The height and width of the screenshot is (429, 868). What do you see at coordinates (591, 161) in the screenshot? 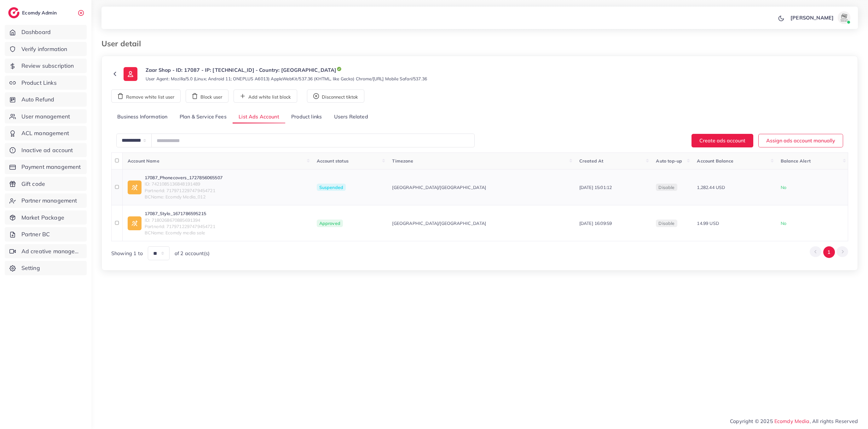
I see `span: Created At` at bounding box center [591, 161].